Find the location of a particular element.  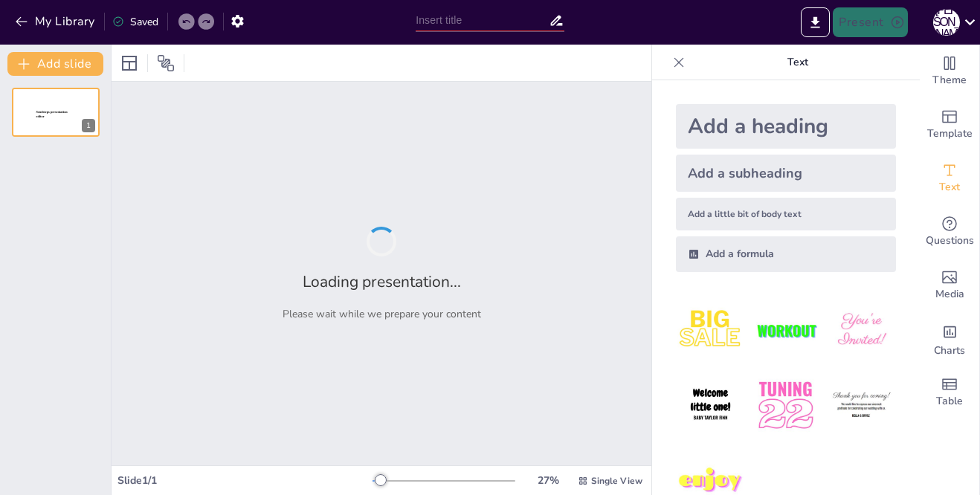

img: 1.jpeg is located at coordinates (710, 330).